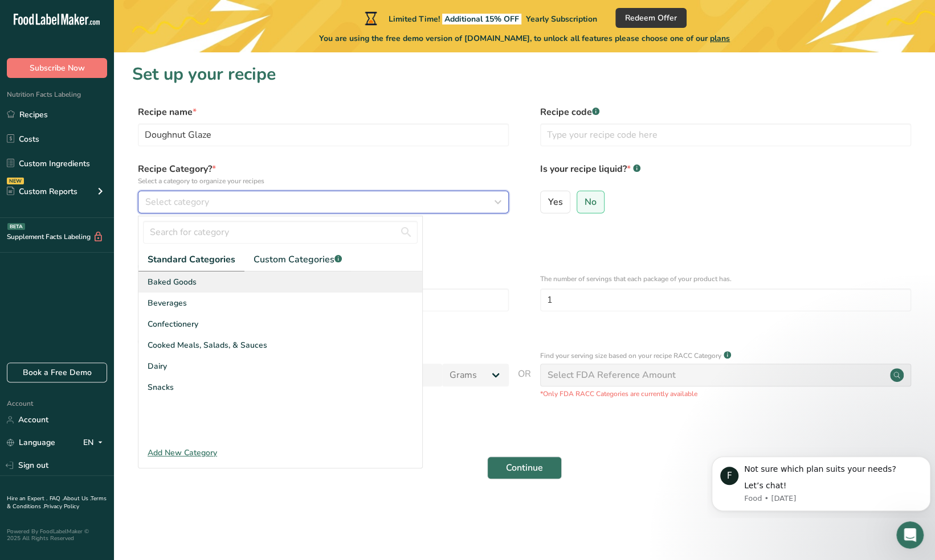  Describe the element at coordinates (126, 31) in the screenshot. I see `div: Message content` at that location.